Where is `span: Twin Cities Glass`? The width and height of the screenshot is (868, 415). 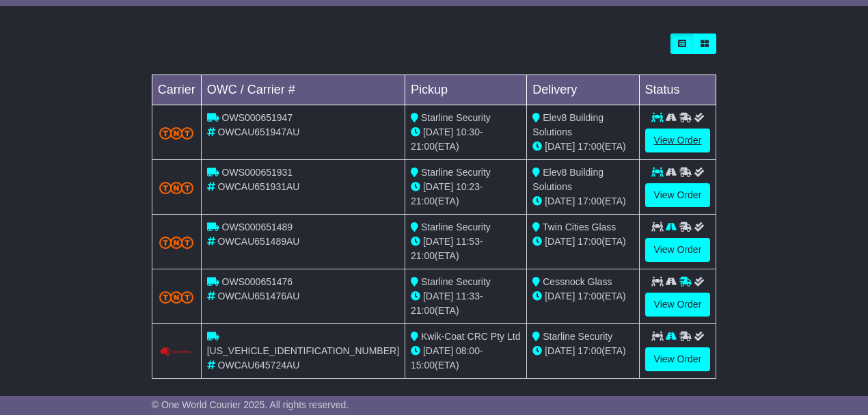 span: Twin Cities Glass is located at coordinates (579, 227).